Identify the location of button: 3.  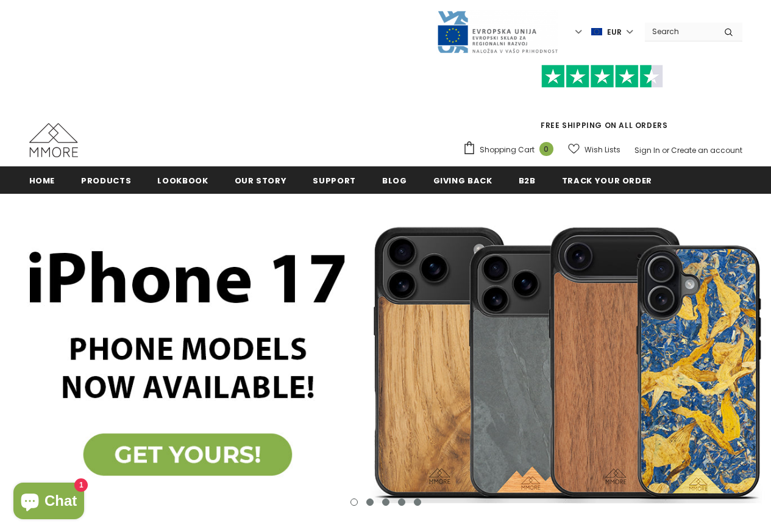
(386, 502).